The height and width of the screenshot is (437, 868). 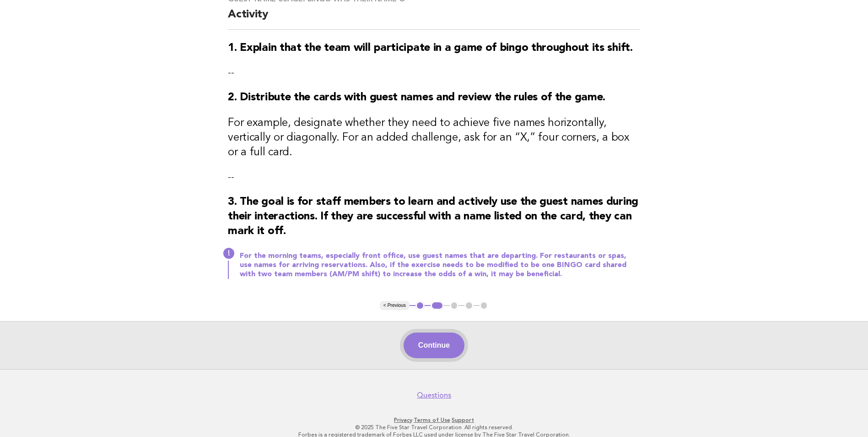 What do you see at coordinates (432, 420) in the screenshot?
I see `a: Terms of Use` at bounding box center [432, 420].